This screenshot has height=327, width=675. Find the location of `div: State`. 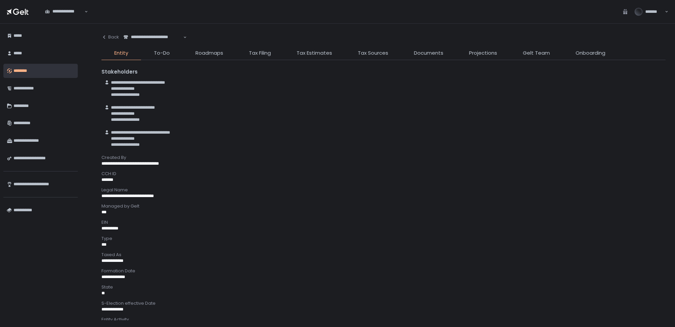

div: State is located at coordinates (383, 288).